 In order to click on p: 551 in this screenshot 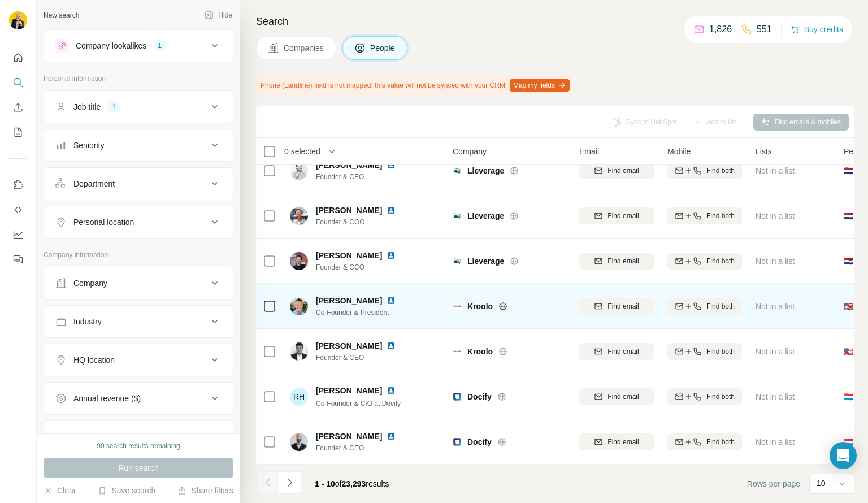, I will do `click(764, 30)`.